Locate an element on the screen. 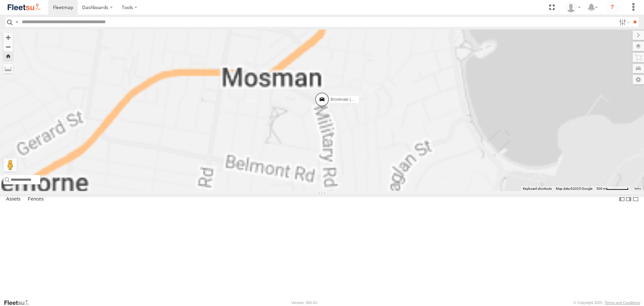 The height and width of the screenshot is (306, 644). label: Map Settings is located at coordinates (638, 80).